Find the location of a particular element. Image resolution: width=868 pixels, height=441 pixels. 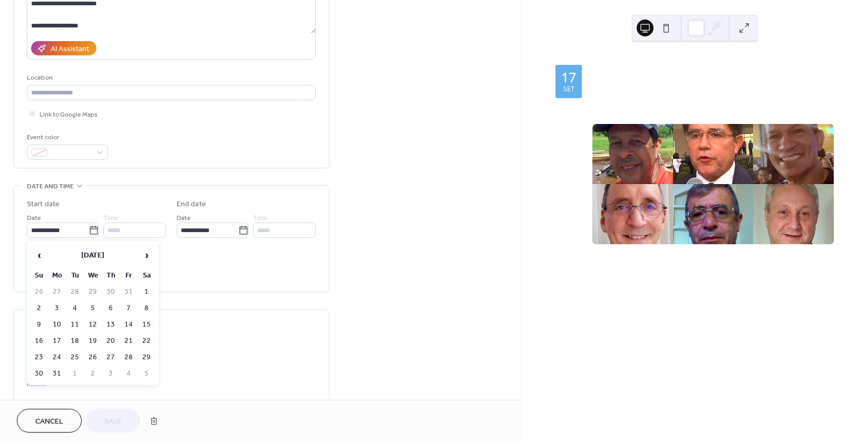

td: 7 is located at coordinates (128, 308).